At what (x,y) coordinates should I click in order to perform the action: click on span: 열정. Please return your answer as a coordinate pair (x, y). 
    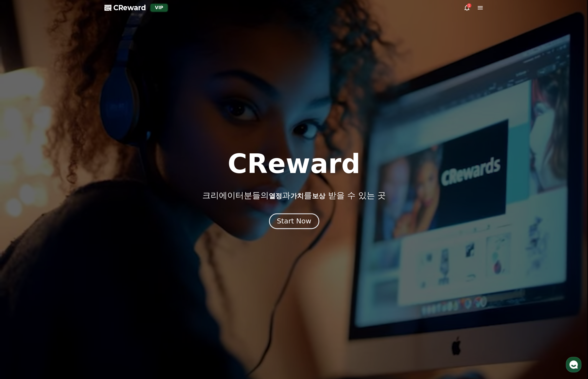
    Looking at the image, I should click on (276, 196).